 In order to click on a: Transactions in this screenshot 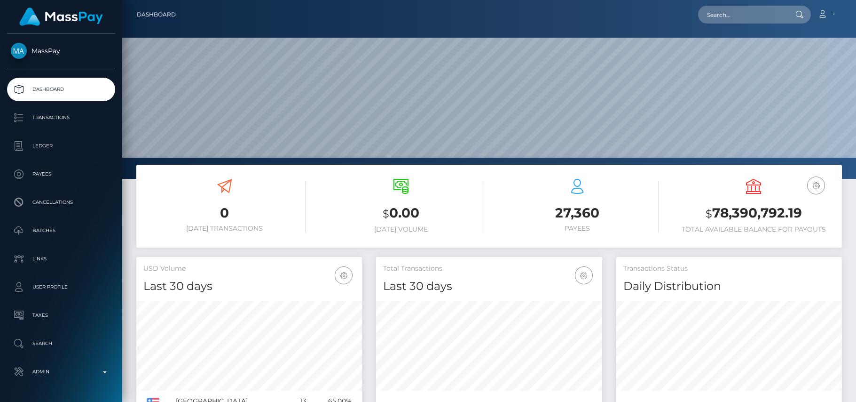, I will do `click(61, 118)`.